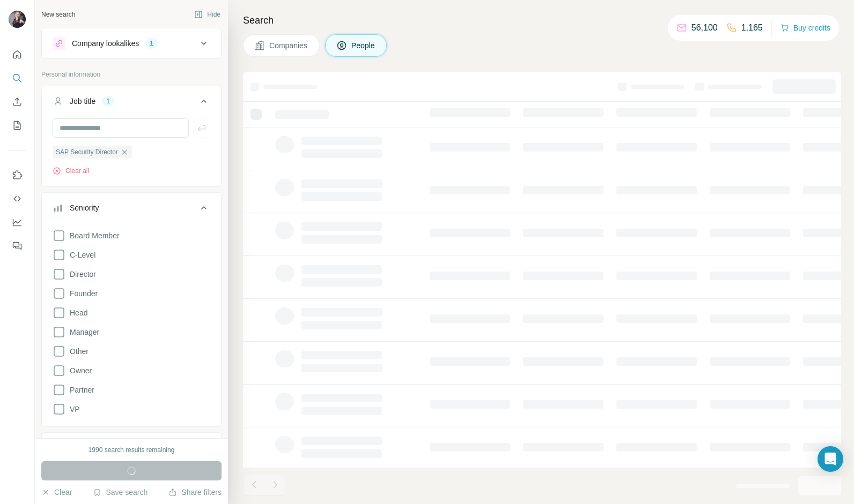 The image size is (854, 504). What do you see at coordinates (84, 208) in the screenshot?
I see `div: Seniority` at bounding box center [84, 208].